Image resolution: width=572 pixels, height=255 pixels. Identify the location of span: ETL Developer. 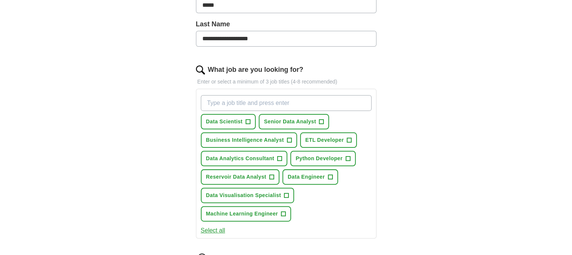
(325, 140).